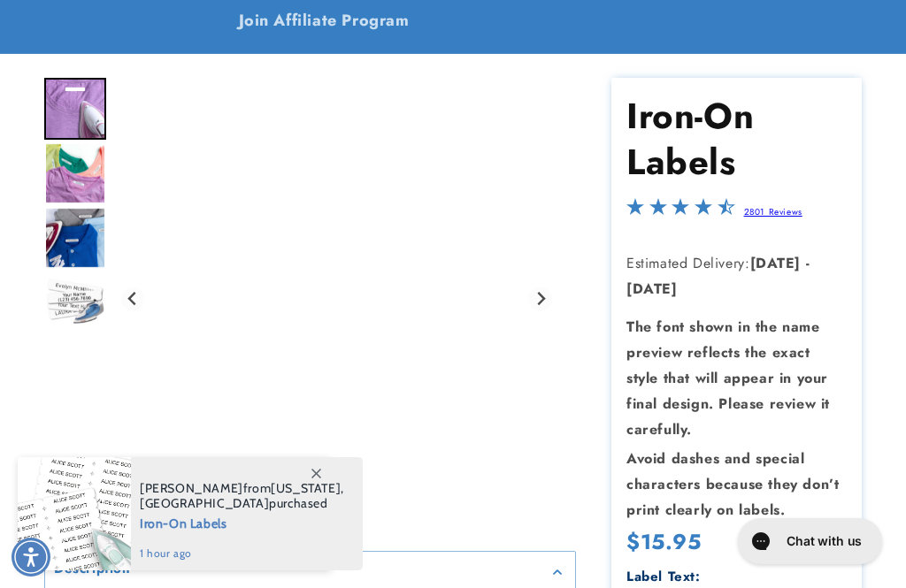 The image size is (906, 588). What do you see at coordinates (75, 109) in the screenshot?
I see `img: Iron on name label being ironed to shirt` at bounding box center [75, 109].